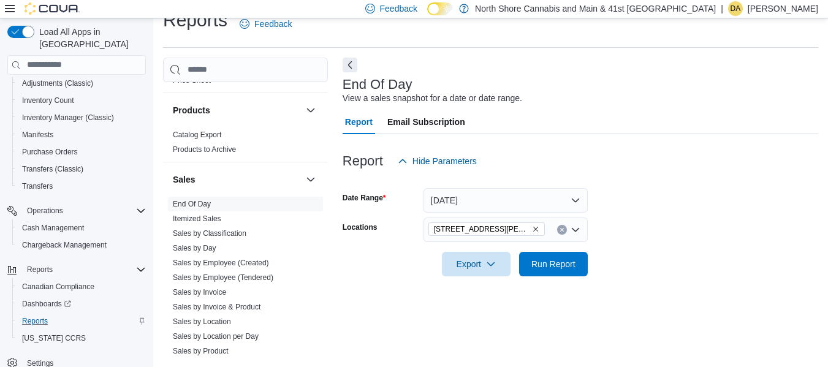  I want to click on a: Adjustments (Classic), so click(58, 83).